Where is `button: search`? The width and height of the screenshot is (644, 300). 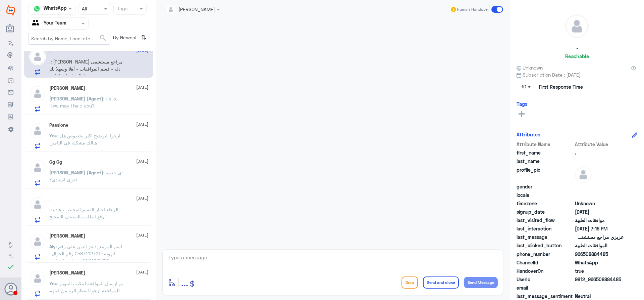
button: search is located at coordinates (103, 38).